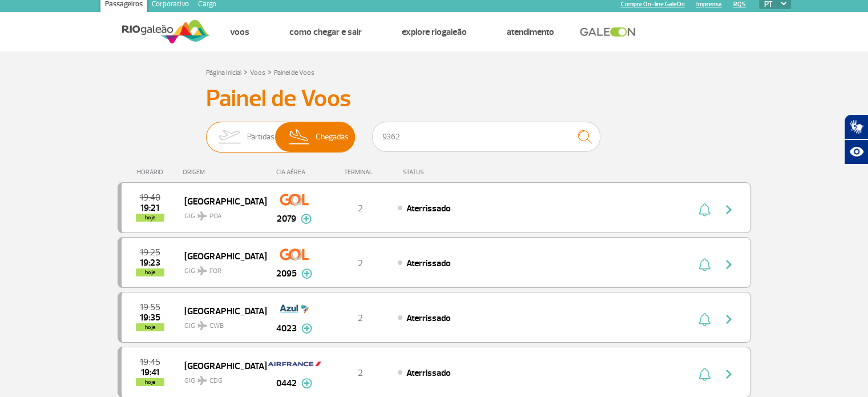 Image resolution: width=868 pixels, height=397 pixels. What do you see at coordinates (261, 137) in the screenshot?
I see `span: Partidas` at bounding box center [261, 137].